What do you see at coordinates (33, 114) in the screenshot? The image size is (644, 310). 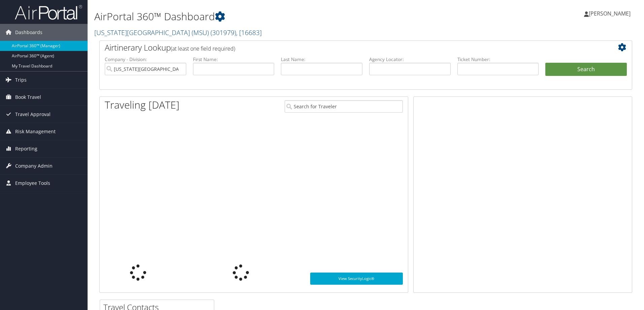 I see `span: Travel Approval` at bounding box center [33, 114].